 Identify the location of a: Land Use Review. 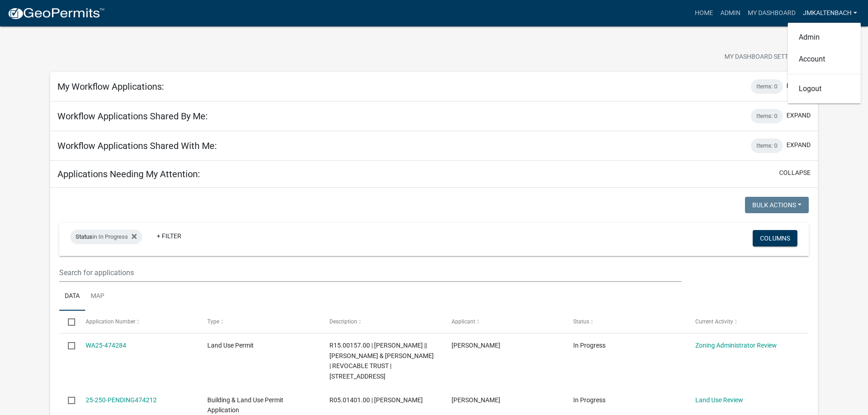
(719, 400).